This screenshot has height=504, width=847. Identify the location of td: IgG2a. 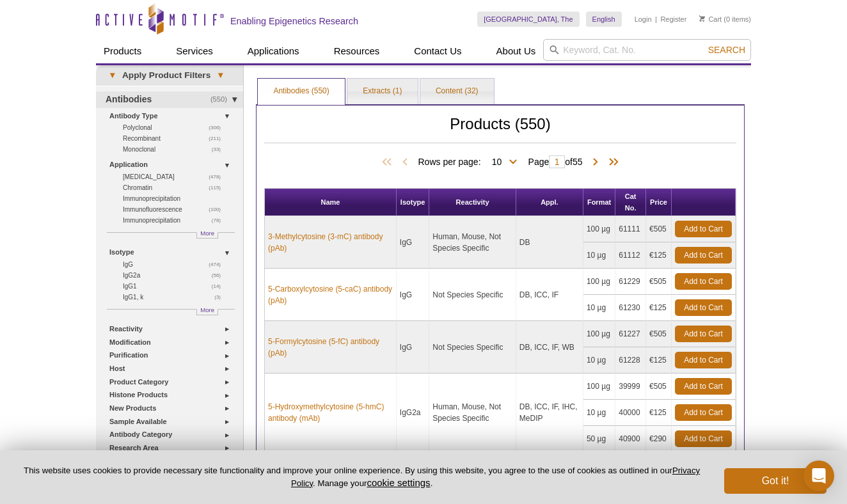
(413, 412).